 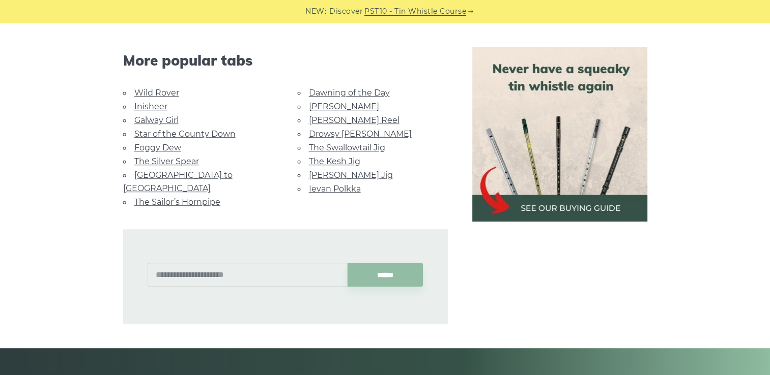 What do you see at coordinates (158, 148) in the screenshot?
I see `a: Foggy Dew` at bounding box center [158, 148].